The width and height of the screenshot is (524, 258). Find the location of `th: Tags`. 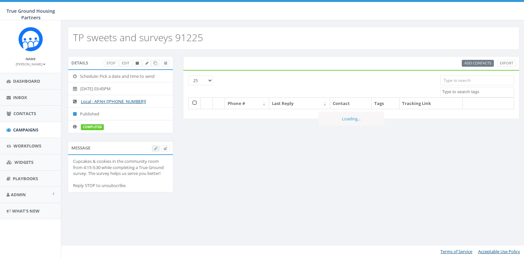

th: Tags is located at coordinates (385, 103).